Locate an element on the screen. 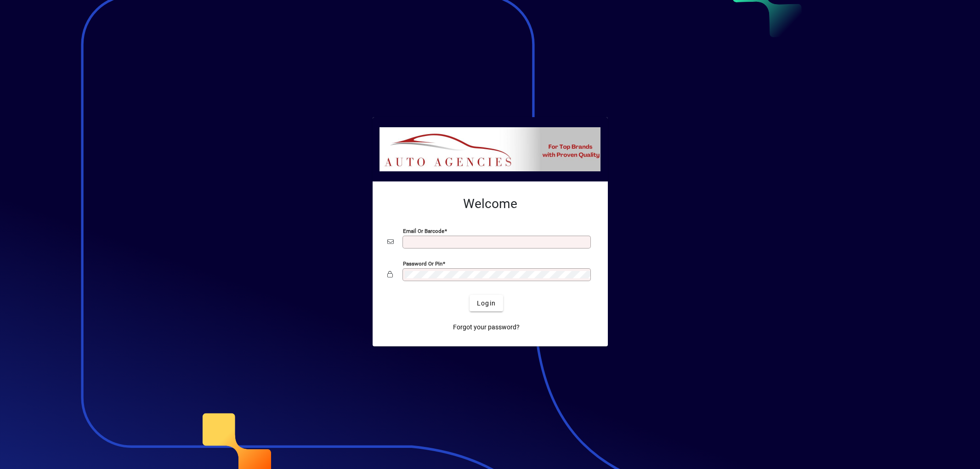 This screenshot has width=980, height=469. h2: Welcome is located at coordinates (490, 204).